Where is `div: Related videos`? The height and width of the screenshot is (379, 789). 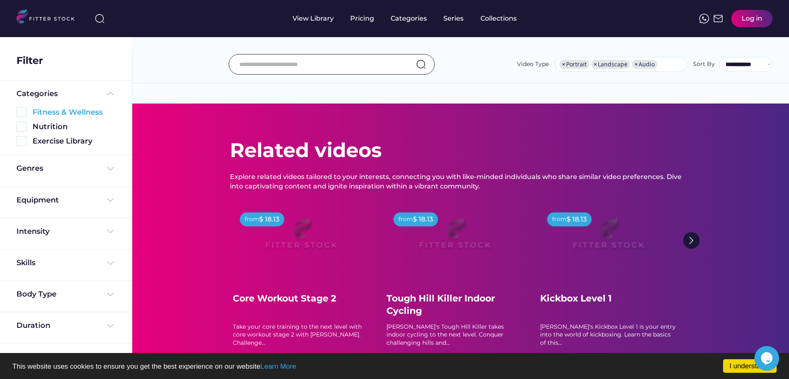 div: Related videos is located at coordinates (306, 150).